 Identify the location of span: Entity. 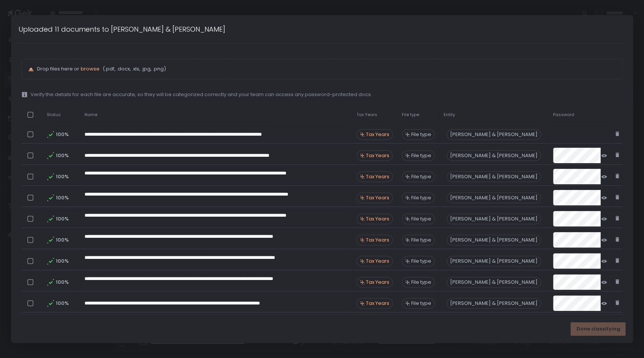
(449, 114).